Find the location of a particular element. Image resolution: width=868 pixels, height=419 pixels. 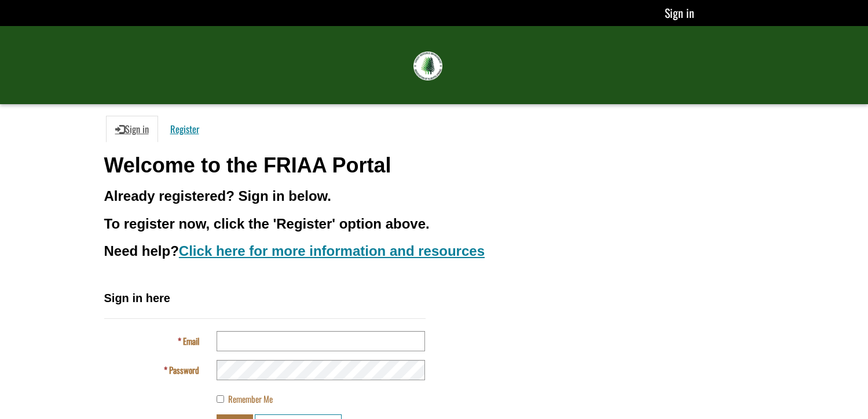

a: Register is located at coordinates (185, 129).